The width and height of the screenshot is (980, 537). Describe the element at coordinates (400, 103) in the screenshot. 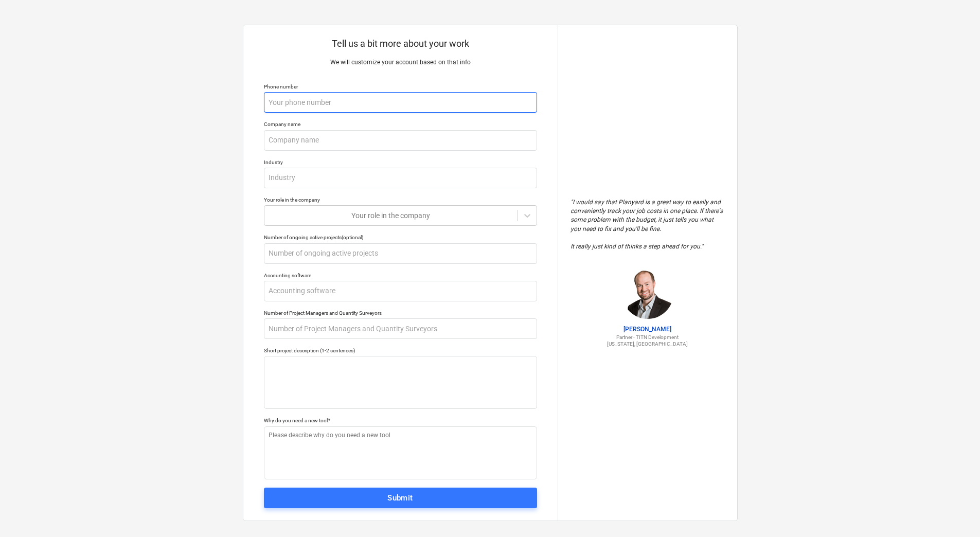

I see `input: Your phone number` at that location.